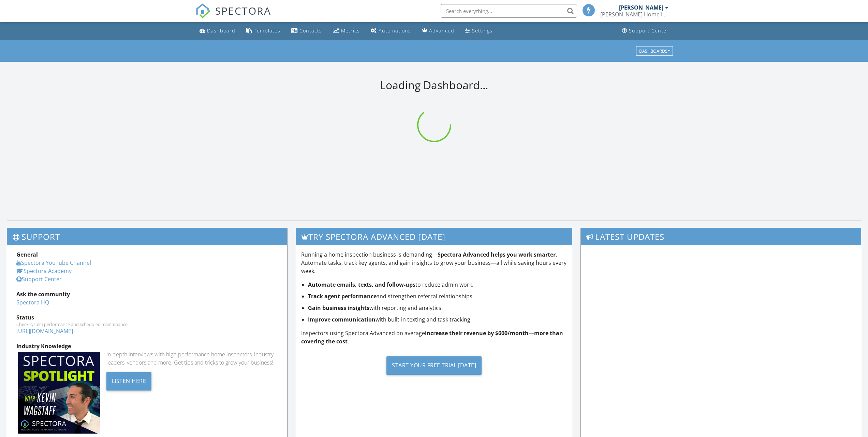  Describe the element at coordinates (635, 14) in the screenshot. I see `div: Watson Home Inspection Services LLC` at that location.